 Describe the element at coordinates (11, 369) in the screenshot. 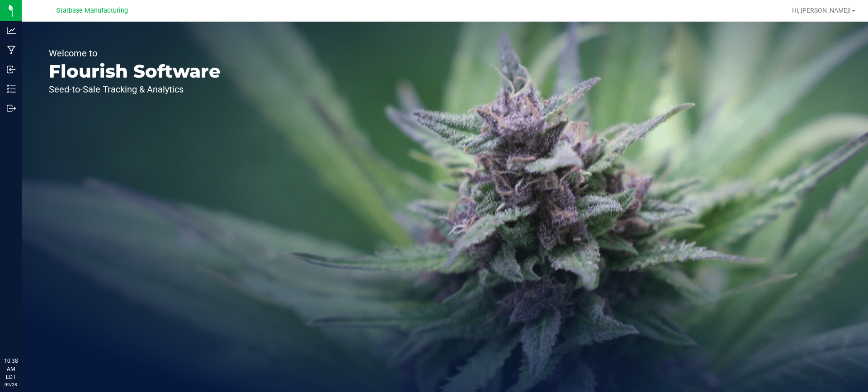

I see `p: 10:38 AM EDT` at that location.